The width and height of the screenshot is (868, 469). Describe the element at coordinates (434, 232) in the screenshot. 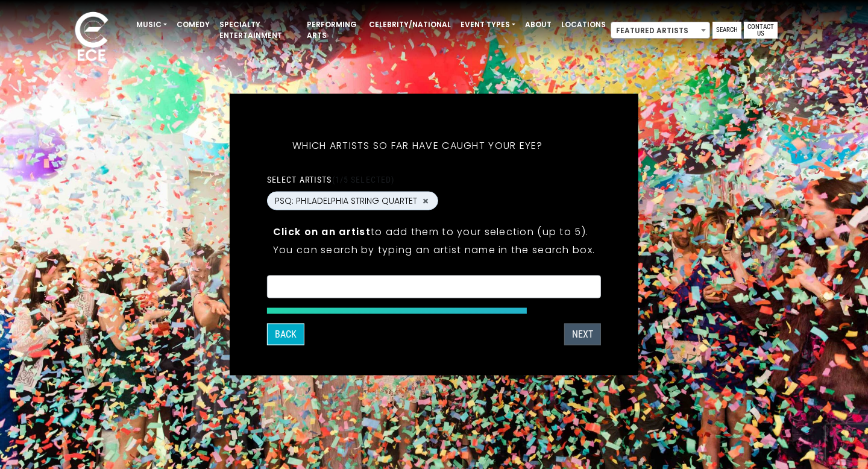

I see `p: to add them to your selection (up to 5).` at that location.